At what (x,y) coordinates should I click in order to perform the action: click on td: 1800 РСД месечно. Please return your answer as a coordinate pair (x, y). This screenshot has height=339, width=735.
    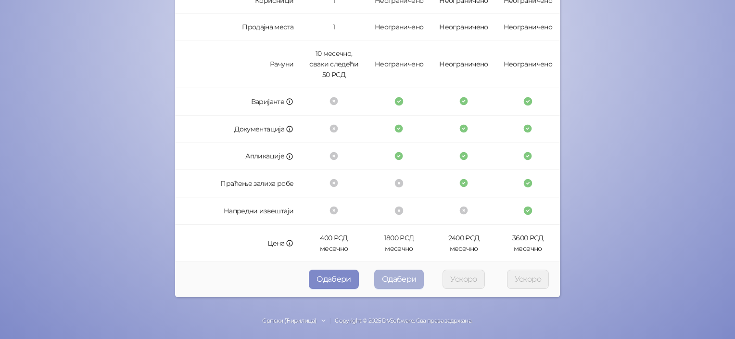
    Looking at the image, I should click on (399, 243).